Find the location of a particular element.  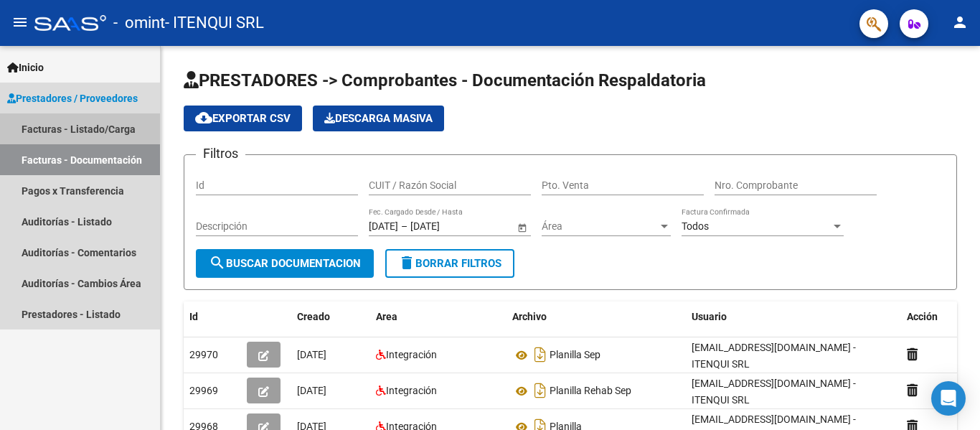

input: Fecha inicio is located at coordinates (383, 226).